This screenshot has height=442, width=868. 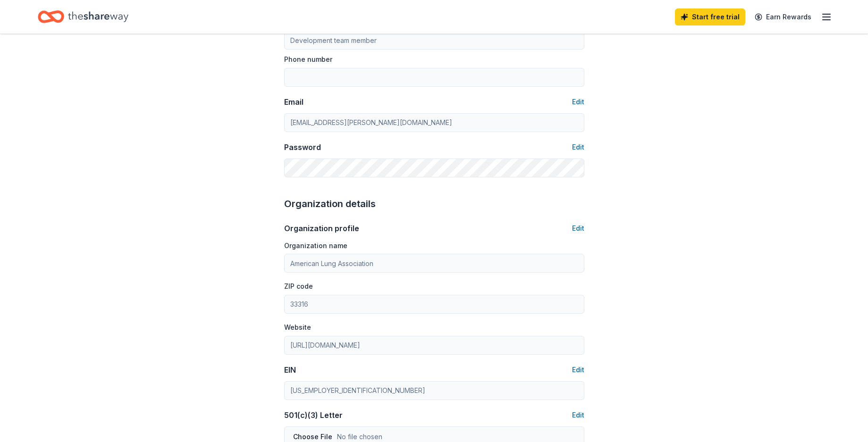 What do you see at coordinates (314, 415) in the screenshot?
I see `div: 501(c)(3) Letter` at bounding box center [314, 415].